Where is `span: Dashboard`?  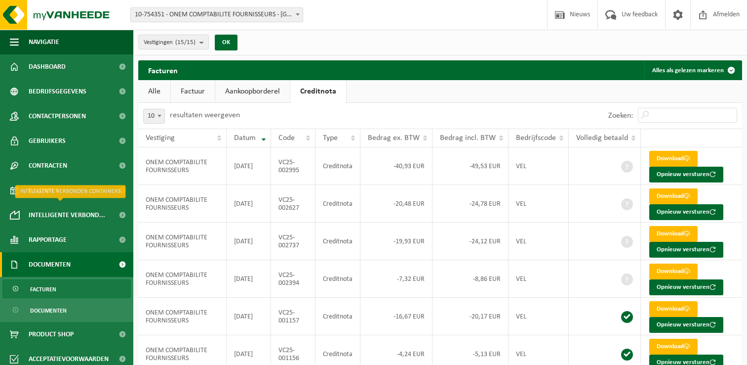
span: Dashboard is located at coordinates (47, 67).